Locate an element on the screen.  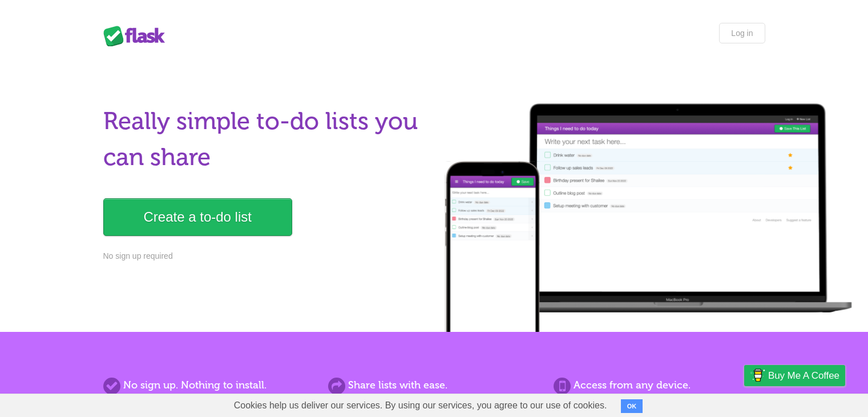
div: Flask Lists is located at coordinates (138, 36).